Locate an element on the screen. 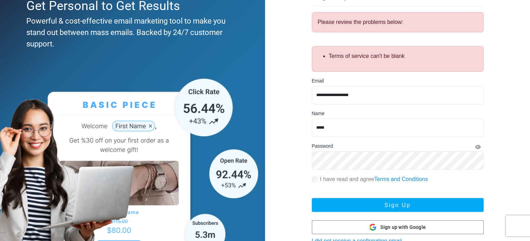 This screenshot has width=530, height=241. button: Sign up with Google is located at coordinates (398, 227).